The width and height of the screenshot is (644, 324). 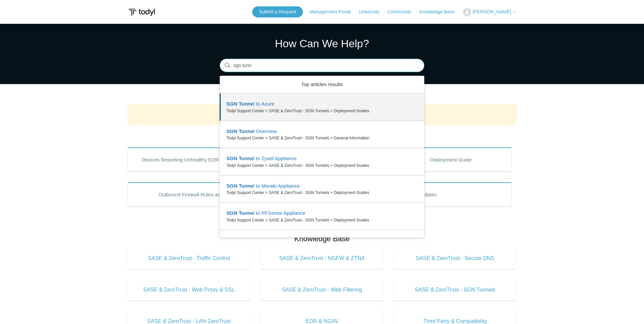 What do you see at coordinates (403, 12) in the screenshot?
I see `a: Community` at bounding box center [403, 12].